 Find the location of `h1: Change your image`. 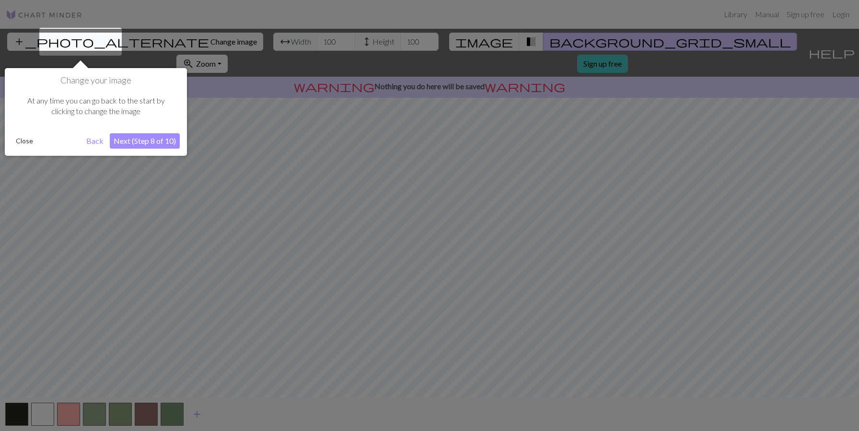

h1: Change your image is located at coordinates (96, 80).